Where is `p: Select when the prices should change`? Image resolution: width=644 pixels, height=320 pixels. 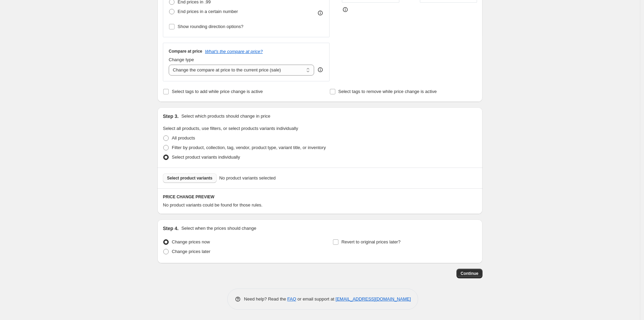
p: Select when the prices should change is located at coordinates (219, 229).